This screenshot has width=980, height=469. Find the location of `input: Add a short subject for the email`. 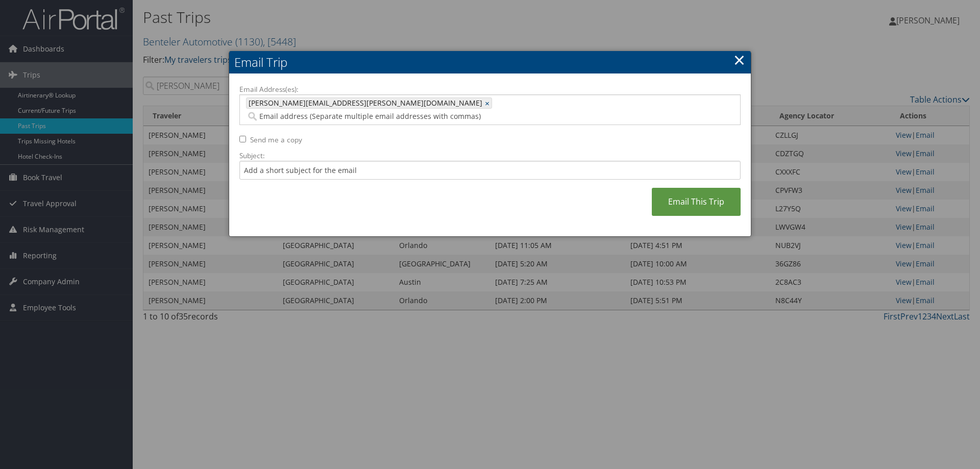

input: Add a short subject for the email is located at coordinates (490, 170).